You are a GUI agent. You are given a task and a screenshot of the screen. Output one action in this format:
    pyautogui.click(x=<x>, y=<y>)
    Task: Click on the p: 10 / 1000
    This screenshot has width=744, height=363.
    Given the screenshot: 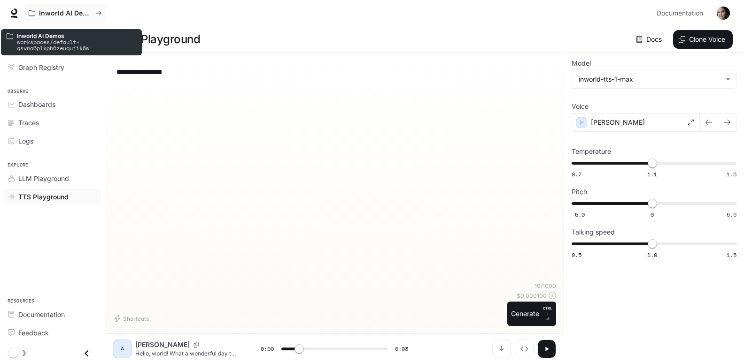 What is the action you would take?
    pyautogui.click(x=545, y=286)
    